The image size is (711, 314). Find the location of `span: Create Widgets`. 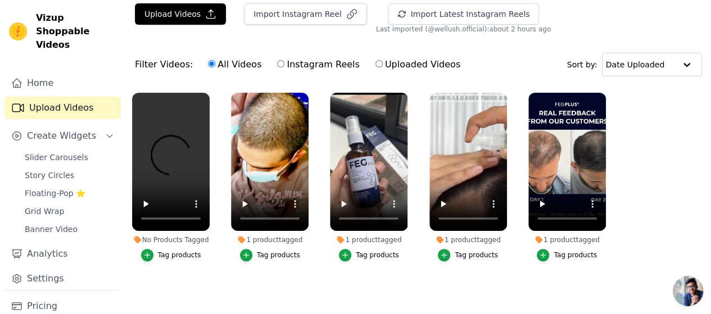

span: Create Widgets is located at coordinates (61, 136).